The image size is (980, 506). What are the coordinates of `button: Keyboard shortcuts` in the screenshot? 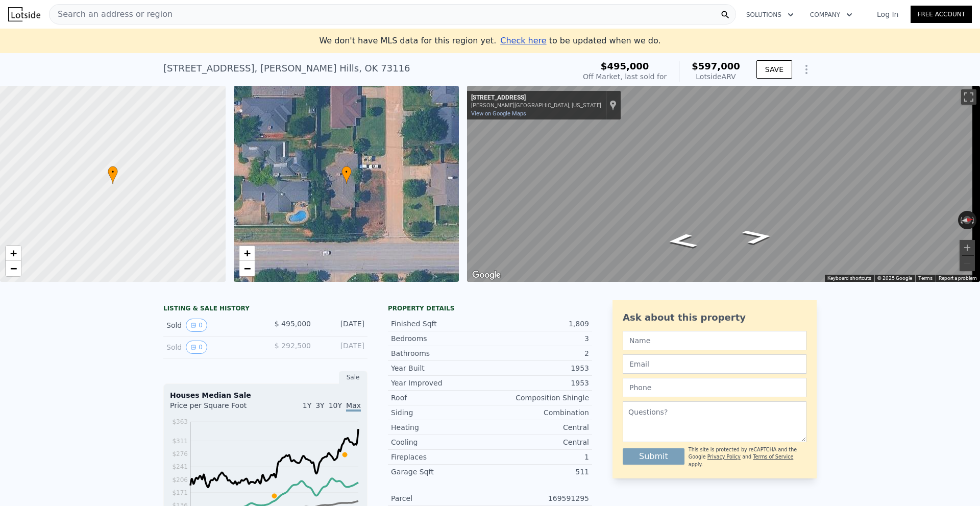 It's located at (850, 278).